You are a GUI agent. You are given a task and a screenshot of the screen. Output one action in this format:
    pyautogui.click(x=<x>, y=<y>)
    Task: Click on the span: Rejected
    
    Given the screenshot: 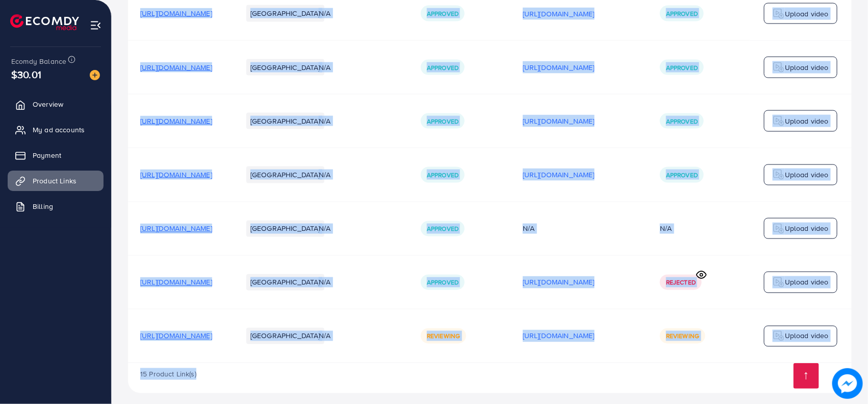 What is the action you would take?
    pyautogui.click(x=681, y=282)
    